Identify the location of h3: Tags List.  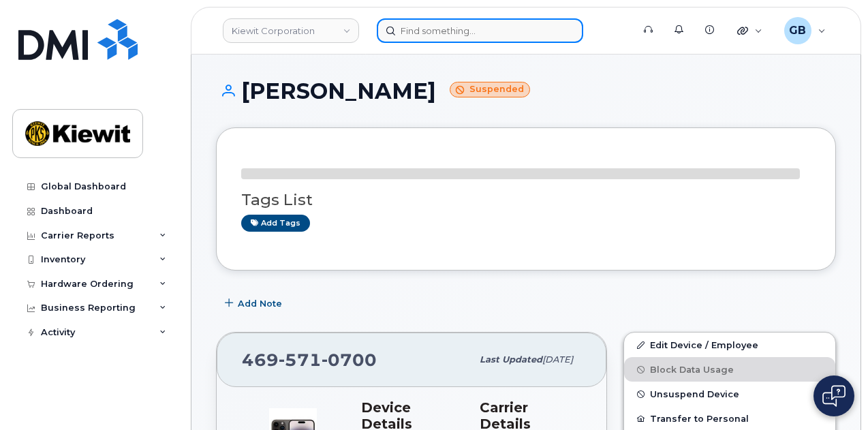
(526, 200).